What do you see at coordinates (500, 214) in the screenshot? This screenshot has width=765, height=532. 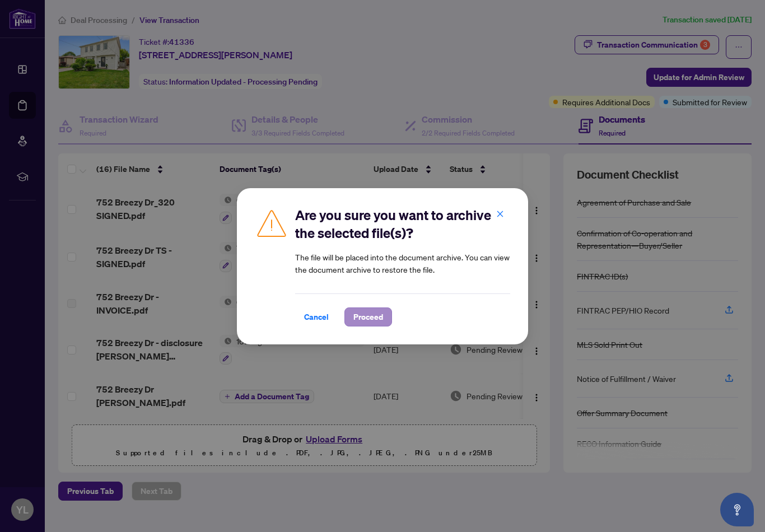 I see `span: close` at bounding box center [500, 214].